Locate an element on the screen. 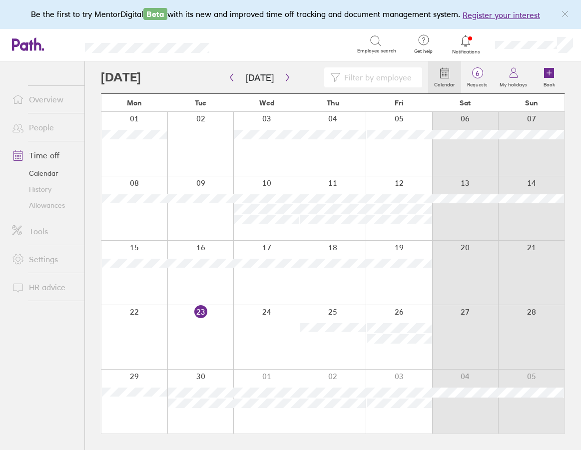 The height and width of the screenshot is (450, 581). a: Notifications is located at coordinates (465, 44).